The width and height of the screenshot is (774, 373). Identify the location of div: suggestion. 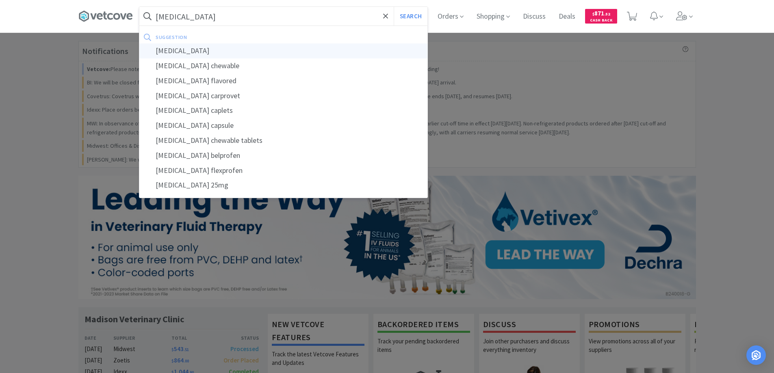
(230, 37).